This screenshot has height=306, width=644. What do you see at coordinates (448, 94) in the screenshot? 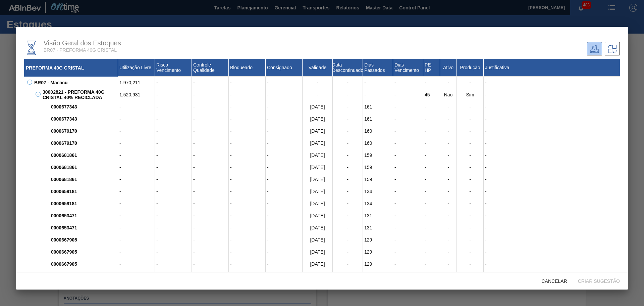
I see `div: Não` at bounding box center [448, 94].